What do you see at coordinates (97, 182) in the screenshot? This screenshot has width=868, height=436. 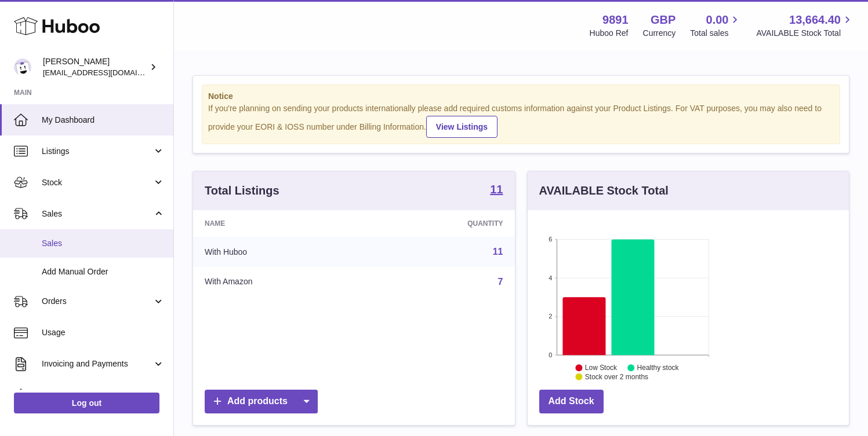 I see `span: Stock` at bounding box center [97, 182].